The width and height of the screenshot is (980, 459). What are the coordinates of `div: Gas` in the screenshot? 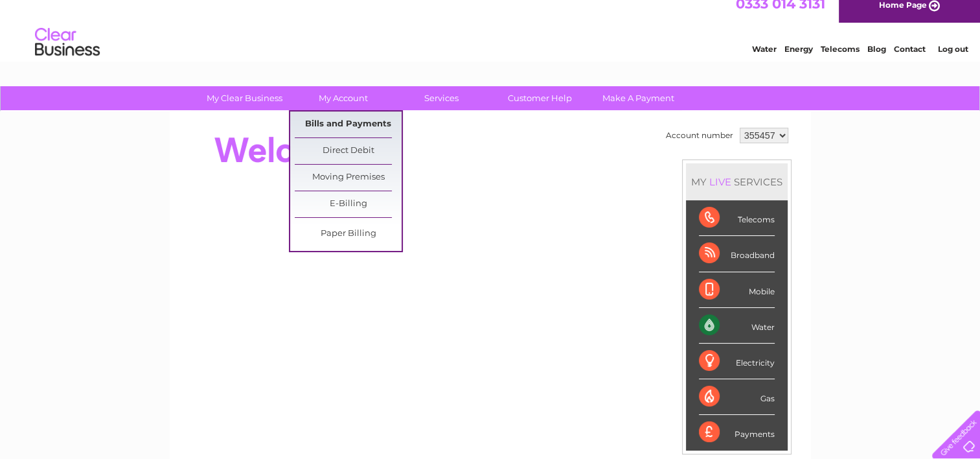 It's located at (737, 396).